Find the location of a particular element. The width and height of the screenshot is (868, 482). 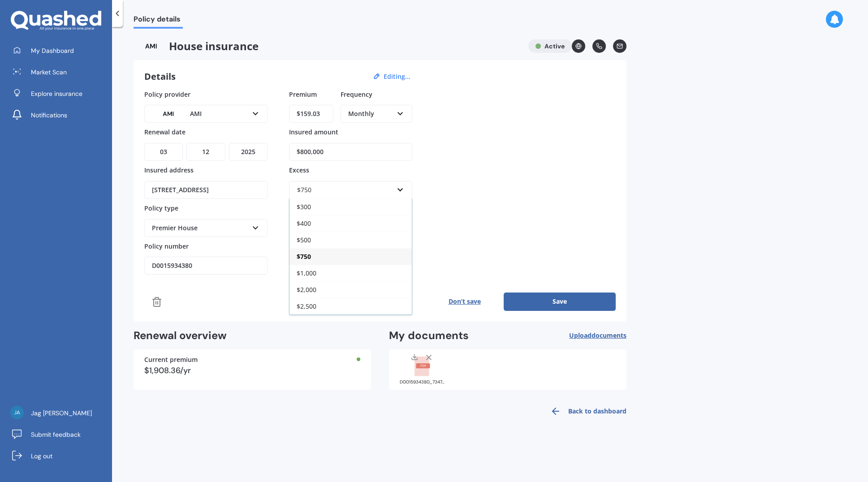

h3: Details is located at coordinates (160, 77).